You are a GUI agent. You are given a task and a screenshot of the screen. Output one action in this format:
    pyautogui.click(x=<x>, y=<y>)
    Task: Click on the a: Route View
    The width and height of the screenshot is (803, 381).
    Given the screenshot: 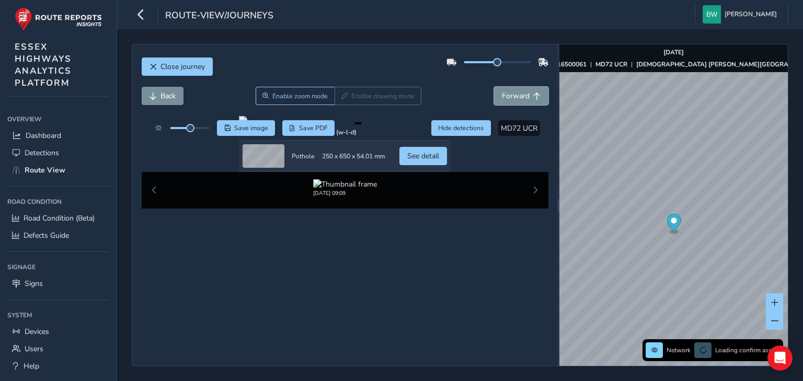 What is the action you would take?
    pyautogui.click(x=58, y=170)
    